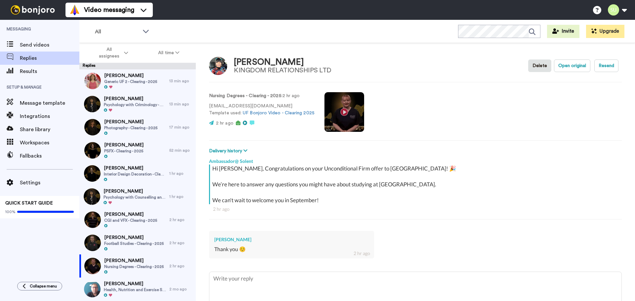 Image resolution: width=635 pixels, height=301 pixels. I want to click on img: 6665af85-3f7a-463d-befa-2e6a25c3e264-thumb.jpg, so click(93, 266).